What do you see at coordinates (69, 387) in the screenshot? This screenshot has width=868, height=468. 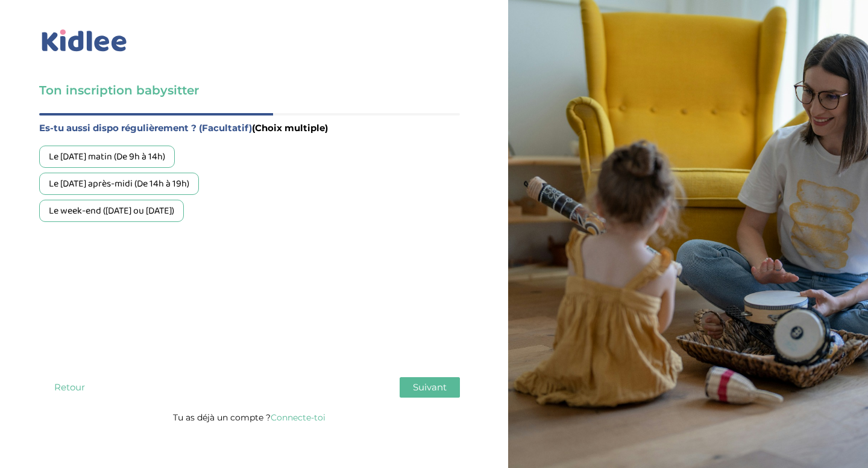 I see `button: Retour` at bounding box center [69, 387].